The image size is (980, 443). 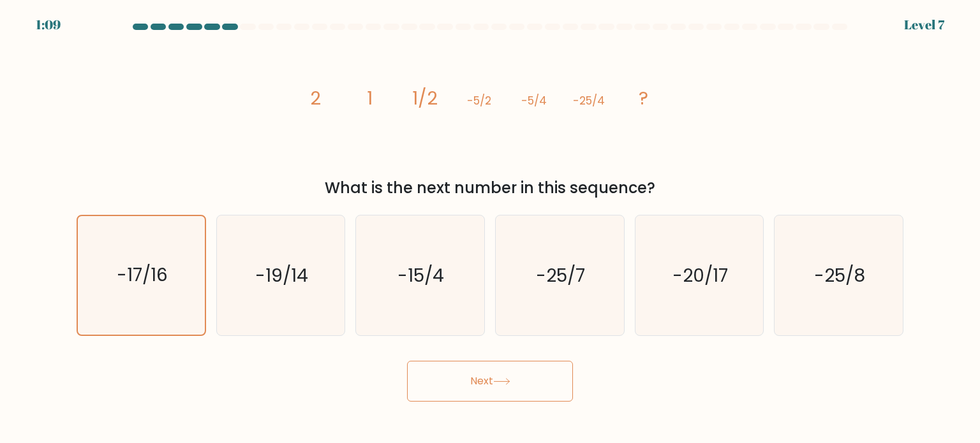 I want to click on text: -17/16, so click(x=142, y=275).